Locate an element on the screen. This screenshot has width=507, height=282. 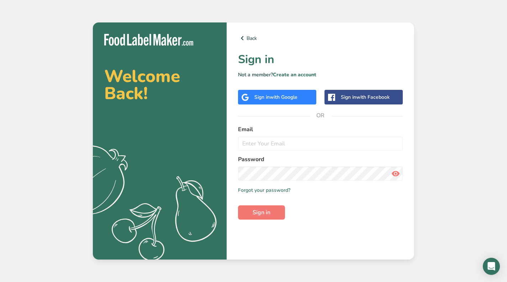
label: Password is located at coordinates (320, 159).